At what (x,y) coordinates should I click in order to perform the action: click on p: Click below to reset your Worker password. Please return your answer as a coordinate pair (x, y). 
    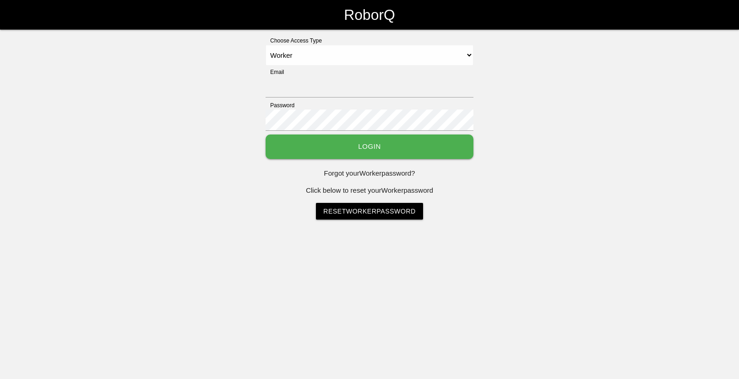
    Looking at the image, I should click on (369, 190).